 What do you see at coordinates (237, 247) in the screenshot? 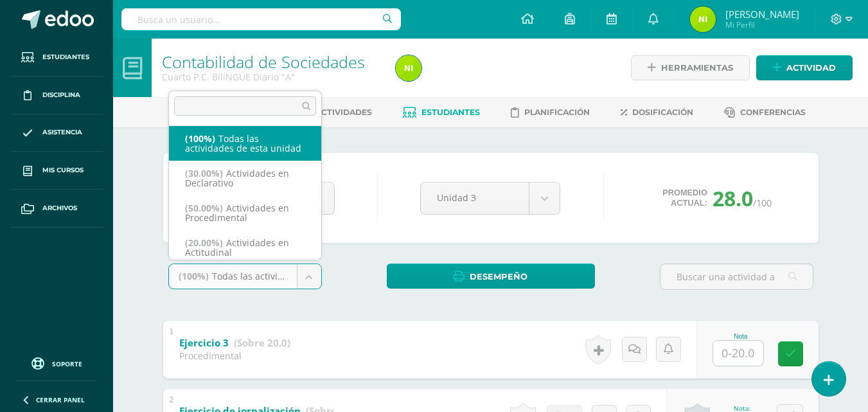
I see `span: Actividades en Actitudinal` at bounding box center [237, 247].